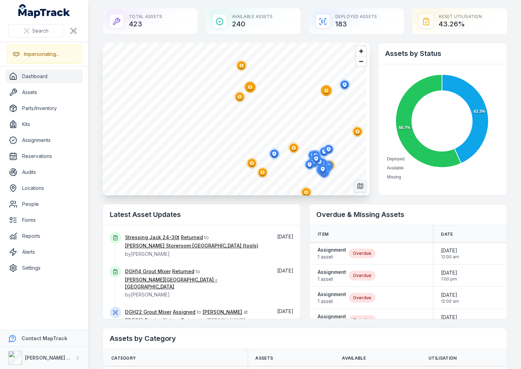 Image resolution: width=521 pixels, height=369 pixels. Describe the element at coordinates (148, 312) in the screenshot. I see `a: DGH22 Grout Mixer` at that location.